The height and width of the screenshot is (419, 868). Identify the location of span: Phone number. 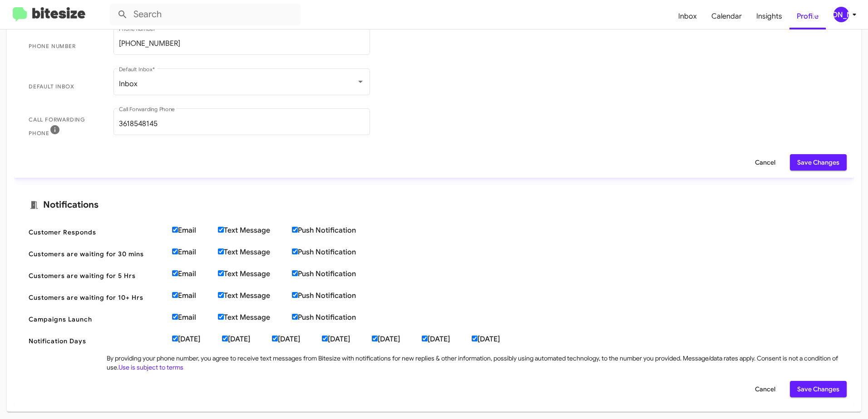
(64, 46).